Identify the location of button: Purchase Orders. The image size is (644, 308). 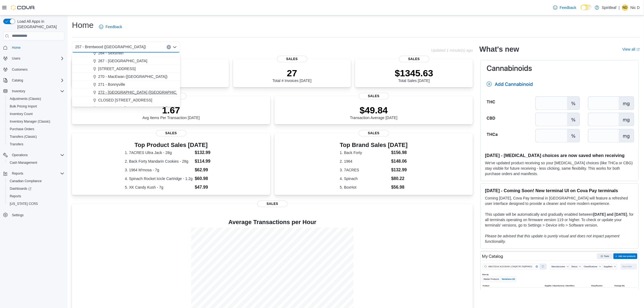
(36, 129).